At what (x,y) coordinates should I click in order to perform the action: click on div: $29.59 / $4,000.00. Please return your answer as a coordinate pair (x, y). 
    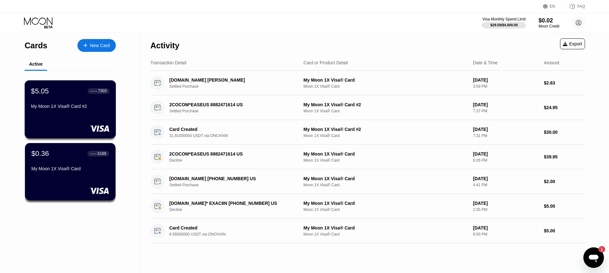
    Looking at the image, I should click on (504, 25).